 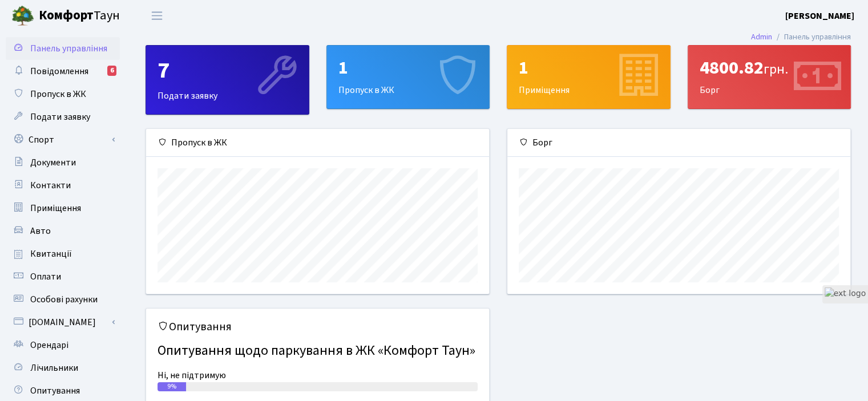 What do you see at coordinates (55, 391) in the screenshot?
I see `span: Опитування` at bounding box center [55, 391].